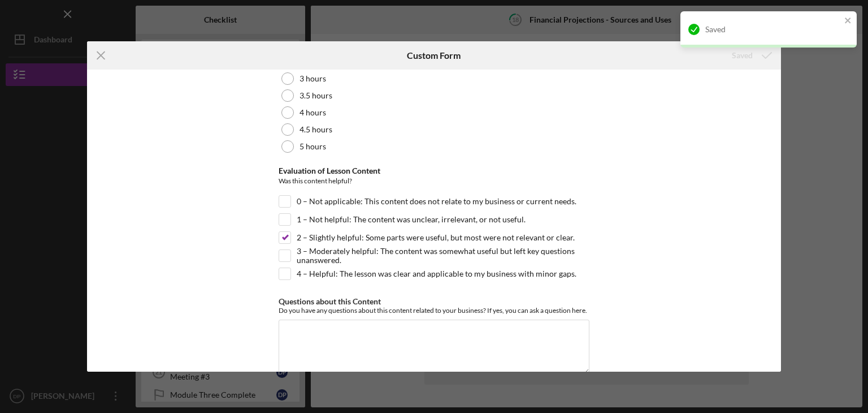 The width and height of the screenshot is (868, 413). I want to click on label: 3 – Moderately helpful: The content was somewhat useful but left key questions unanswered., so click(443, 255).